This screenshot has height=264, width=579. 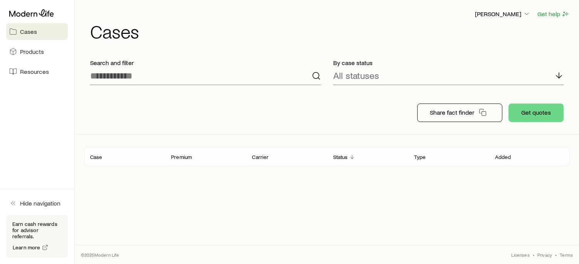 I want to click on p: © 2025 Modern Life, so click(x=100, y=255).